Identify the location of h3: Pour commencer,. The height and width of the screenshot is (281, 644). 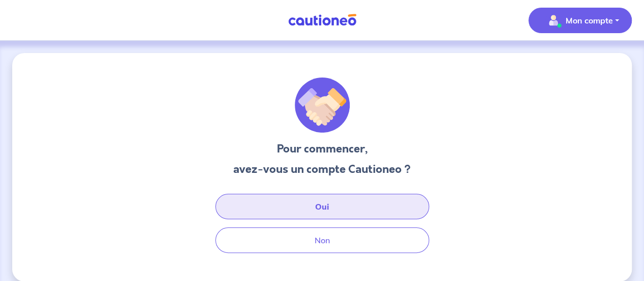
(322, 149).